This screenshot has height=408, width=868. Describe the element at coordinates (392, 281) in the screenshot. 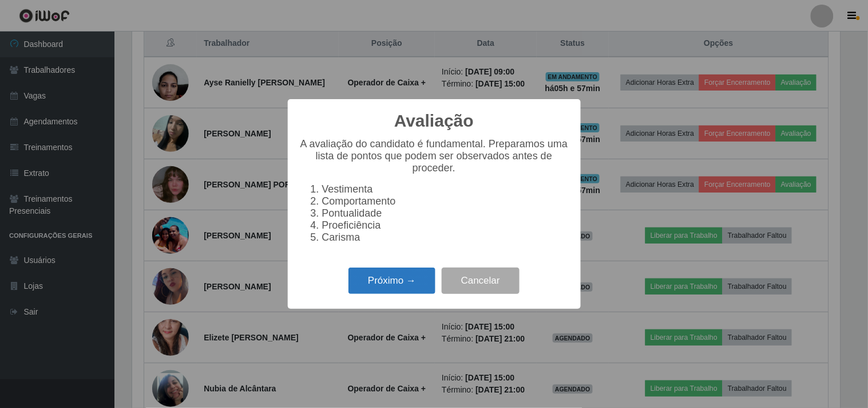

I see `button: Próximo →` at that location.